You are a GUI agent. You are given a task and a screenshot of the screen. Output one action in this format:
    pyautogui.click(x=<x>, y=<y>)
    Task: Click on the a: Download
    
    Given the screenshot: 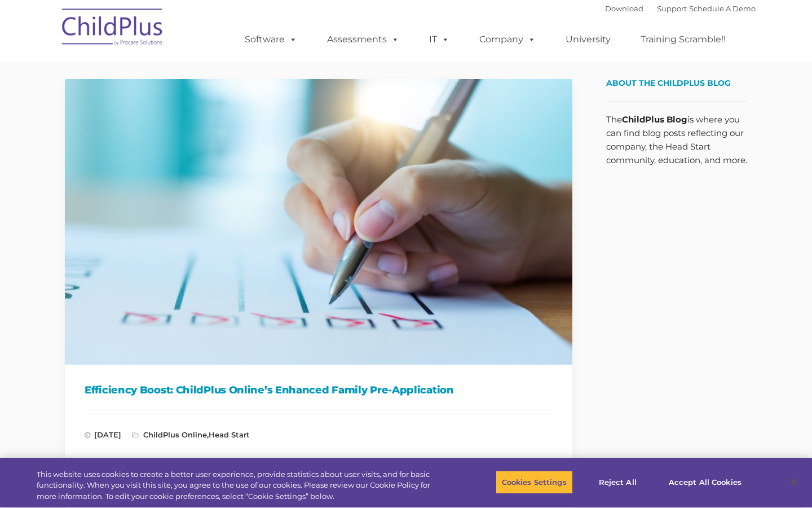 What is the action you would take?
    pyautogui.click(x=624, y=9)
    